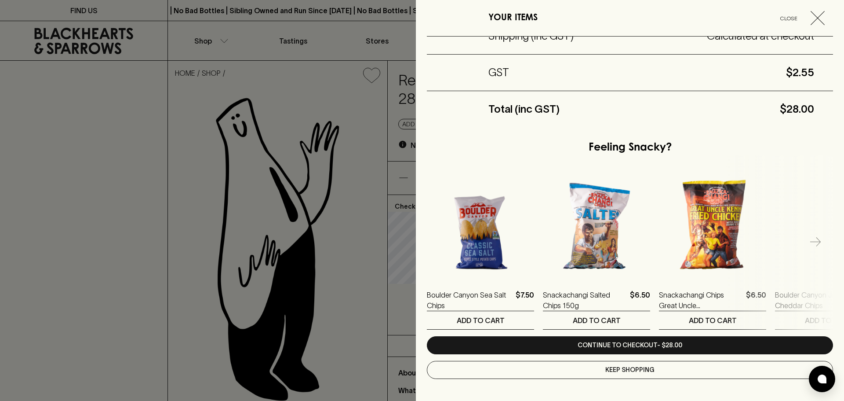 The image size is (844, 401). I want to click on img: Snackachangi Salted Chips 150g, so click(597, 227).